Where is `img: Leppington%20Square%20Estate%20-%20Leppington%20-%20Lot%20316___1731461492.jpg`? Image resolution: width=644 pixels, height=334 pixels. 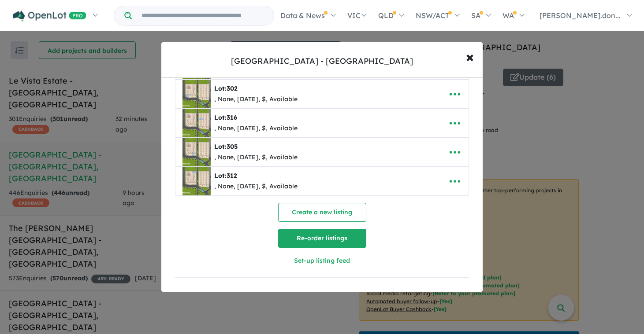 img: Leppington%20Square%20Estate%20-%20Leppington%20-%20Lot%20316___1731461492.jpg is located at coordinates (197, 123).